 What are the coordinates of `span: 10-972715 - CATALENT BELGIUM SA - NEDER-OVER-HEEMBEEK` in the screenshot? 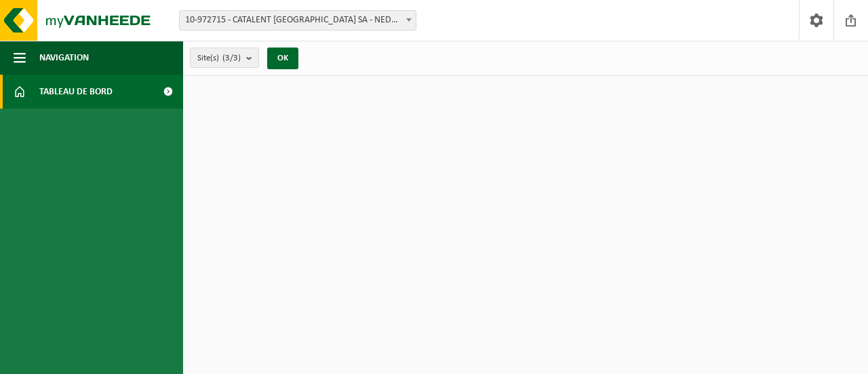 It's located at (298, 21).